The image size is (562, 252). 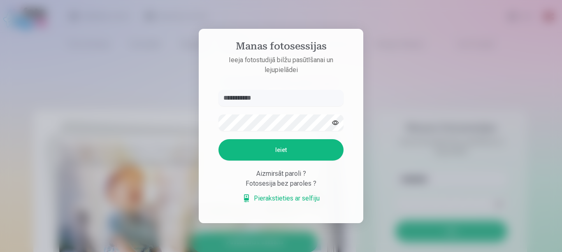 I want to click on a: Pierakstieties ar selfiju, so click(x=281, y=198).